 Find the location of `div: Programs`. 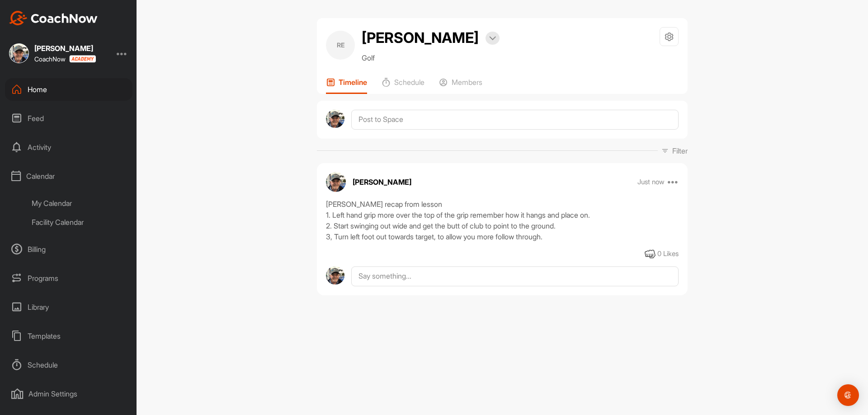

div: Programs is located at coordinates (69, 278).